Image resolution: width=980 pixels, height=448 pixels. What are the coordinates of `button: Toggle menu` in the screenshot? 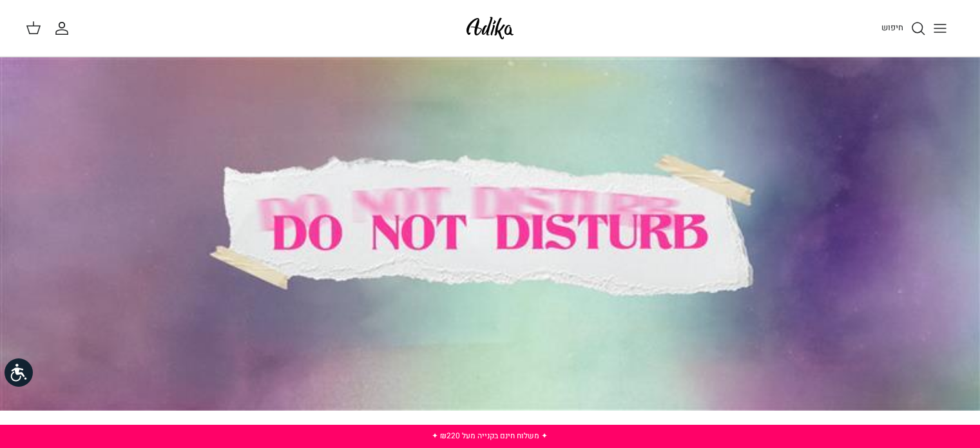 It's located at (940, 28).